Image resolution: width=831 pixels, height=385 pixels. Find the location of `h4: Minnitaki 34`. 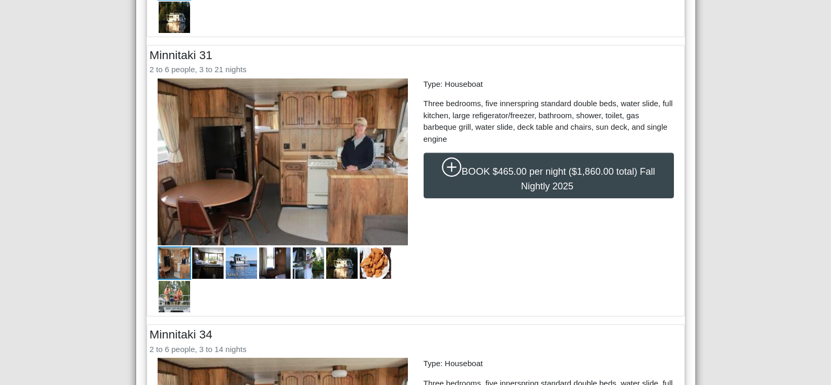

h4: Minnitaki 34 is located at coordinates (416, 335).